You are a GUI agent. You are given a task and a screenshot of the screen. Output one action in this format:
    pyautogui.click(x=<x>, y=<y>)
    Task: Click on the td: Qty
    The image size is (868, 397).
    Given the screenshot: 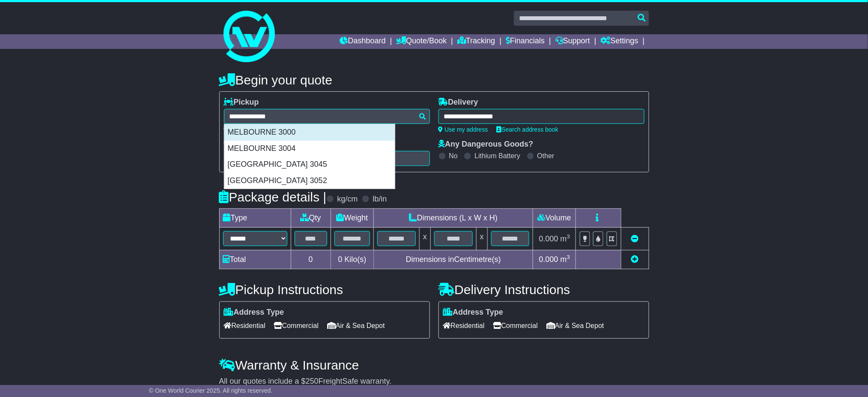 What is the action you would take?
    pyautogui.click(x=311, y=218)
    